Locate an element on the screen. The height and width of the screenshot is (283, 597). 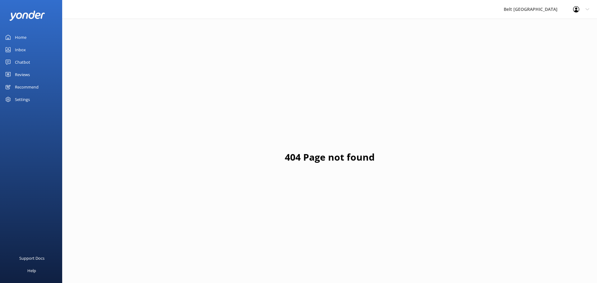
div: Help is located at coordinates (32, 271).